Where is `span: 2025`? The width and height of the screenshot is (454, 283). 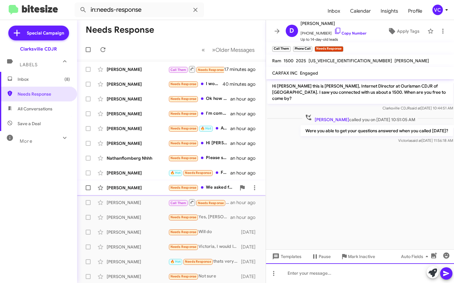
span: 2025 is located at coordinates (301, 61).